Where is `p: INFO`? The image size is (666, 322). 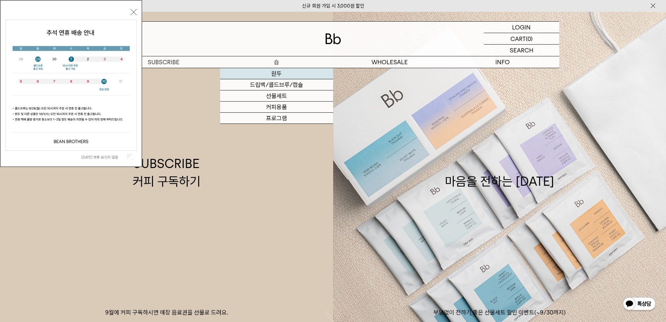 p: INFO is located at coordinates (503, 62).